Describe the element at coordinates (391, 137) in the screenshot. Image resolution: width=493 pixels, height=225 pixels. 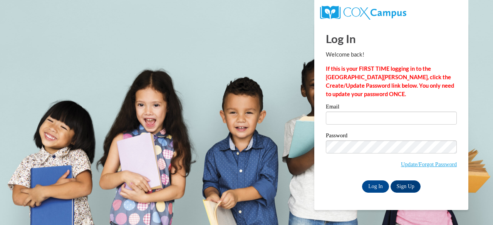
I see `label: Password` at that location.